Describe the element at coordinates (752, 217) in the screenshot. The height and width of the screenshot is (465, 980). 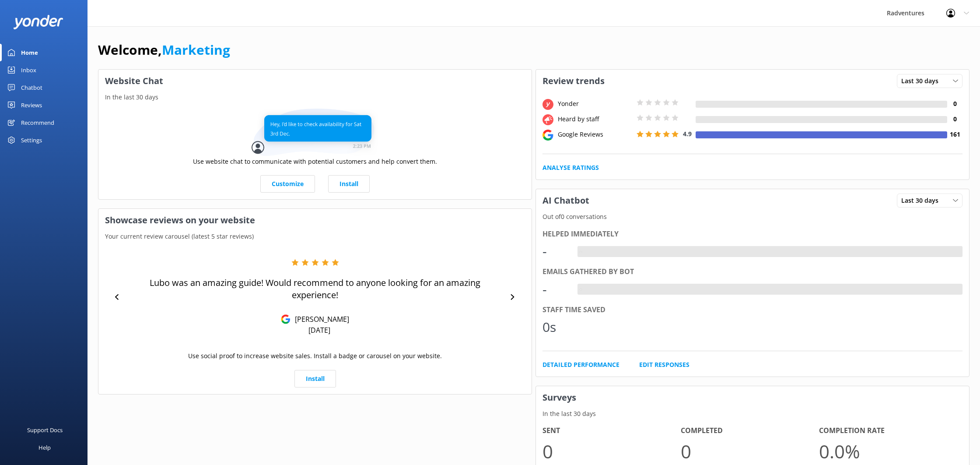
I see `p: Out of 0 conversations` at that location.